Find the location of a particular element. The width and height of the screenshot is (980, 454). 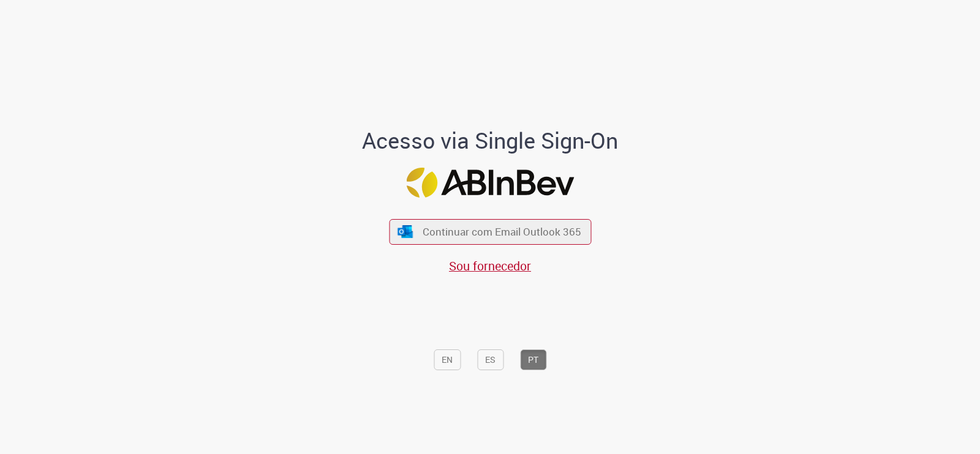

img: ícone Azure/Microsoft 360 is located at coordinates (405, 232).